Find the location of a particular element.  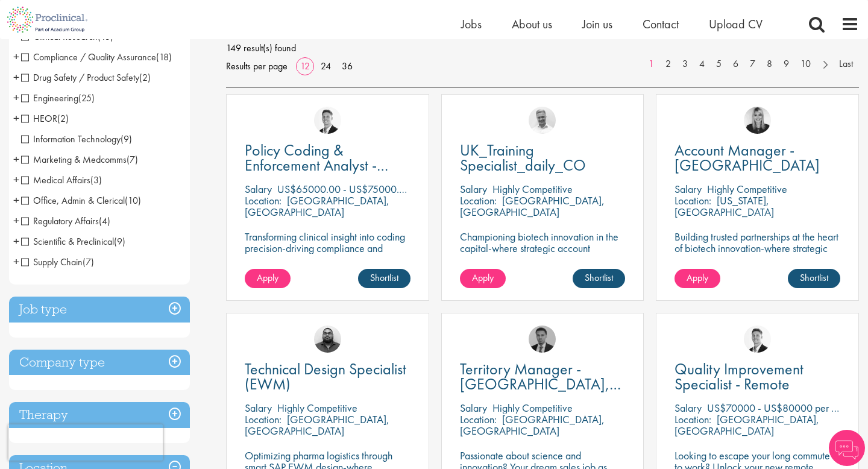

span: (3) is located at coordinates (96, 179).